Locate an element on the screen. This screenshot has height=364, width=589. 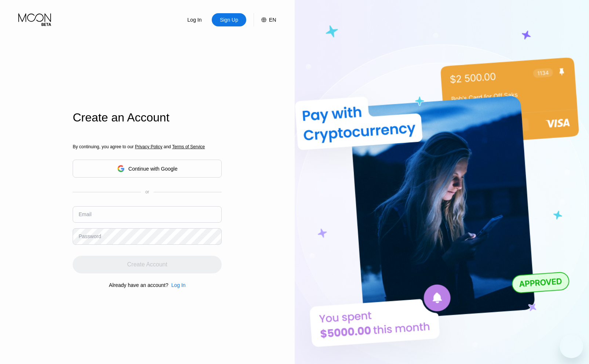
div: Email is located at coordinates (85, 214).